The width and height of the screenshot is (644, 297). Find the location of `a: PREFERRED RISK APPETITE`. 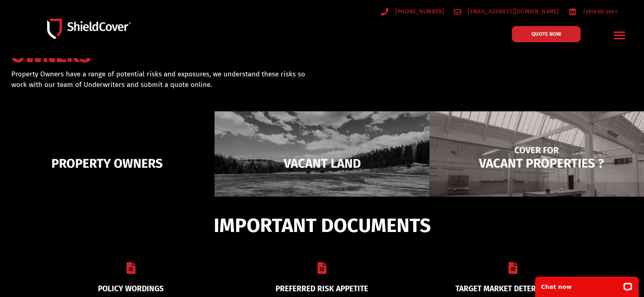

a: PREFERRED RISK APPETITE is located at coordinates (322, 288).